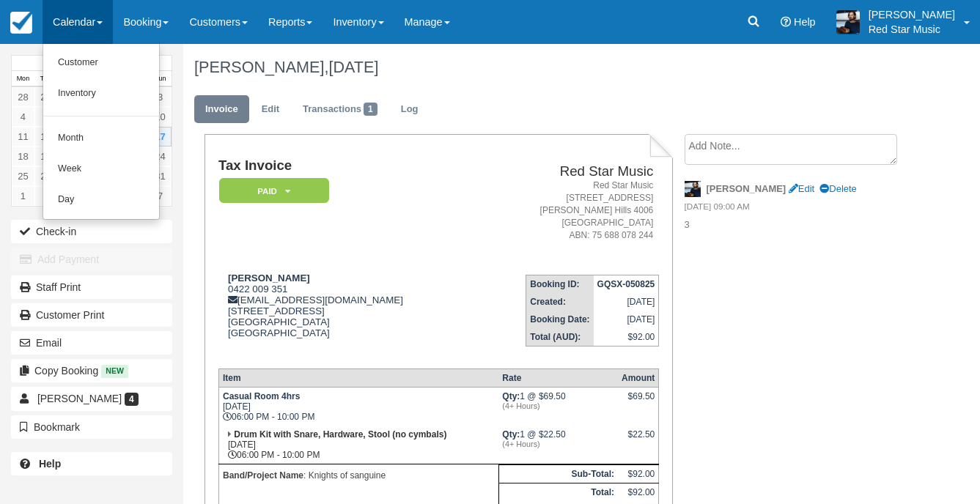  I want to click on a: 17, so click(160, 136).